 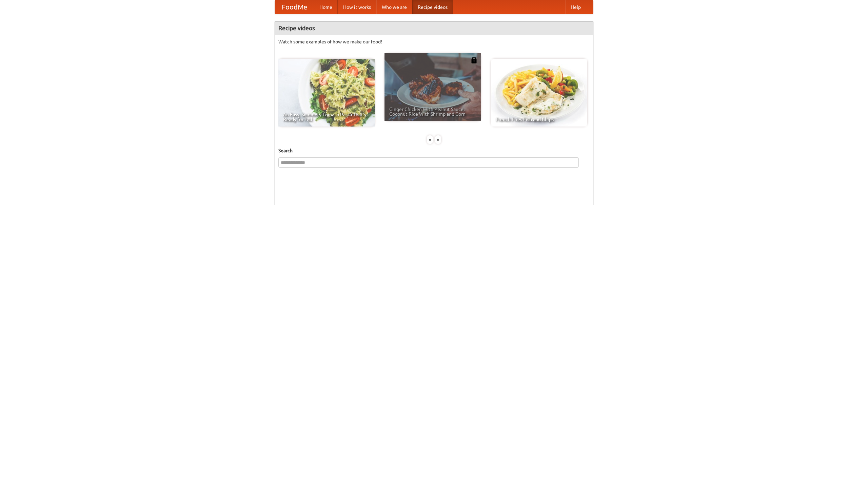 What do you see at coordinates (327, 93) in the screenshot?
I see `a: An Easy, Summery Tomato Pasta That's Ready for Fall` at bounding box center [327, 93].